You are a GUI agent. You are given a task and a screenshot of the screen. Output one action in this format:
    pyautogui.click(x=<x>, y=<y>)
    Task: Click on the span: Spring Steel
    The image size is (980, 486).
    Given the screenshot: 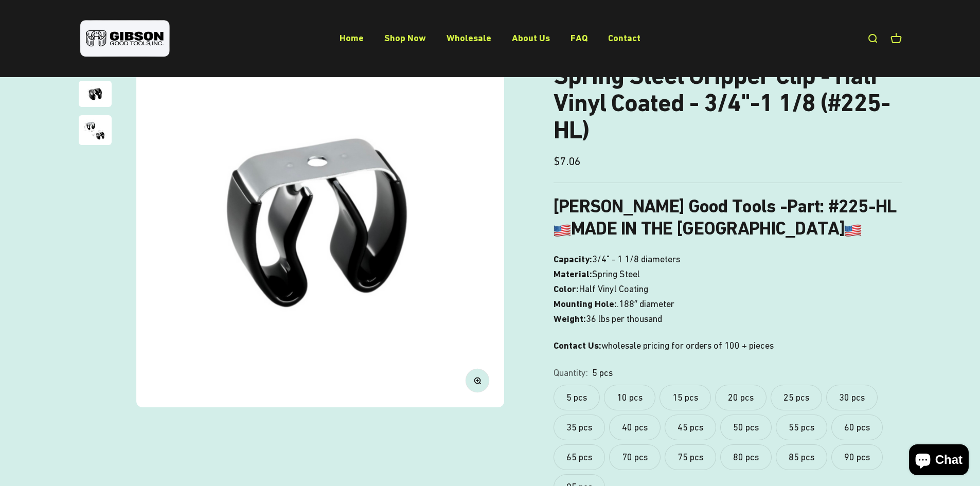 What is the action you would take?
    pyautogui.click(x=616, y=274)
    